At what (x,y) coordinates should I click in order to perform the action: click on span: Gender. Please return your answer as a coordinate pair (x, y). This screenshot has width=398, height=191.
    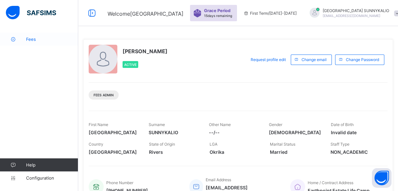
    Looking at the image, I should click on (276, 124).